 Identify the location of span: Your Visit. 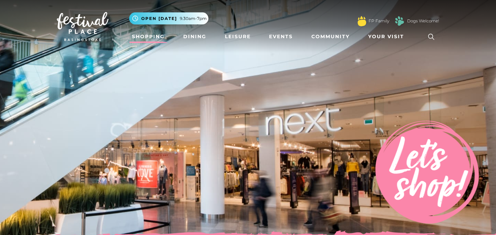
(386, 36).